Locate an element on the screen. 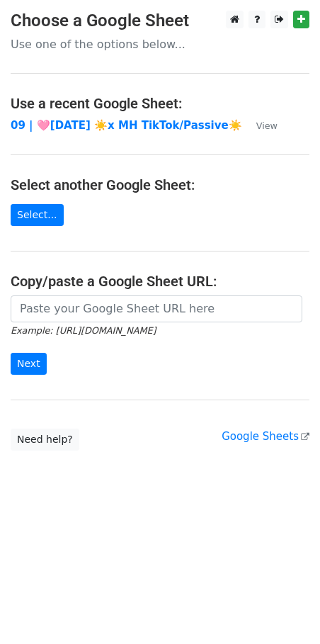 The height and width of the screenshot is (644, 320). h4: Select another Google Sheet: is located at coordinates (160, 185).